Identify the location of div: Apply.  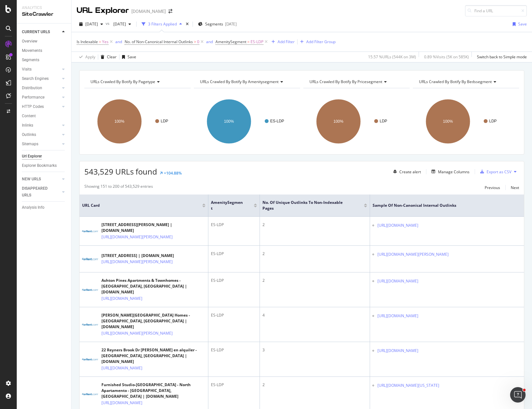
(90, 57).